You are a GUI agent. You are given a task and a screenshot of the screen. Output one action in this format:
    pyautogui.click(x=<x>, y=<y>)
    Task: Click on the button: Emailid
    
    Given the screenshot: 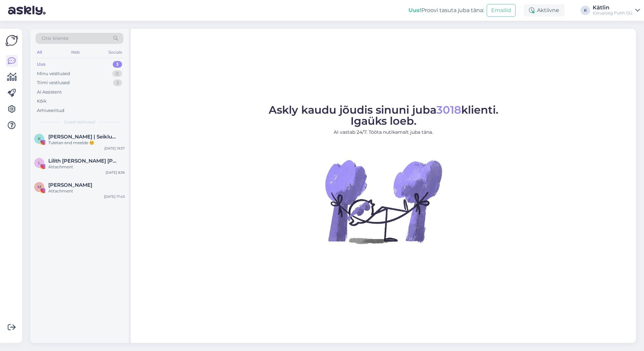 What is the action you would take?
    pyautogui.click(x=501, y=10)
    